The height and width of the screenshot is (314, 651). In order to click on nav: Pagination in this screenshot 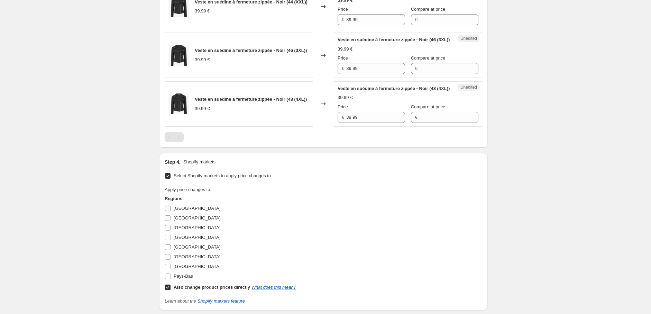, I will do `click(174, 137)`.